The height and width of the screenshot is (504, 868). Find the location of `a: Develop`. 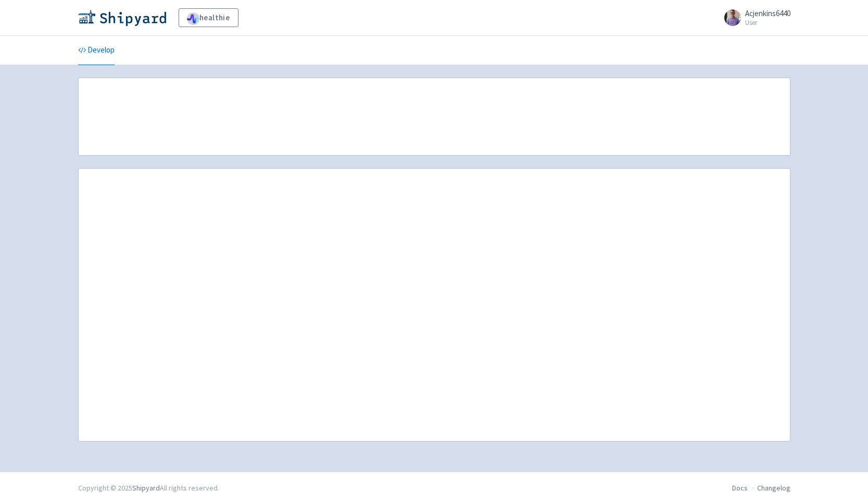

a: Develop is located at coordinates (97, 51).